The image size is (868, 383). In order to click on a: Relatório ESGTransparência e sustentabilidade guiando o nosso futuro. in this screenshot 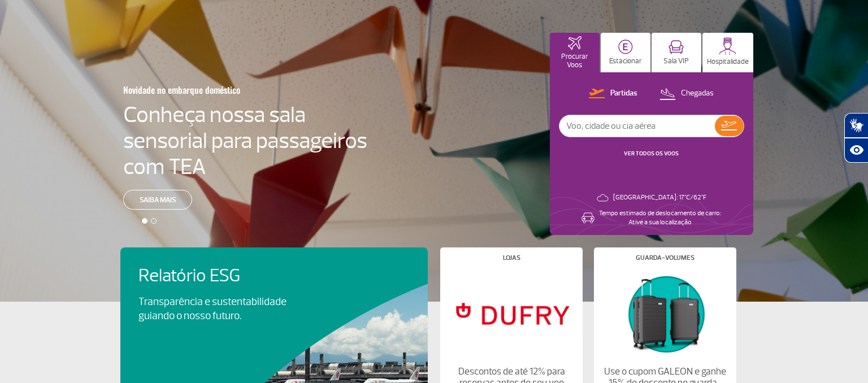, I will do `click(274, 294)`.